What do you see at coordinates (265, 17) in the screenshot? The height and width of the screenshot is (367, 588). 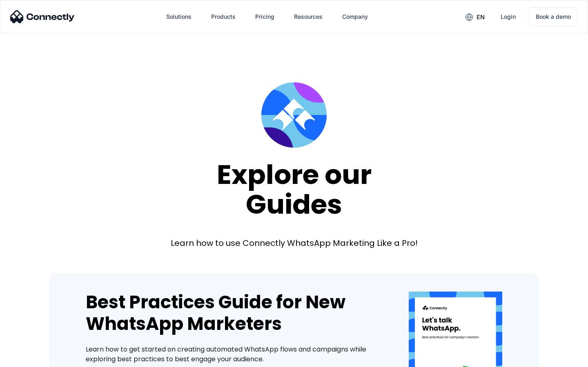 I see `div: Pricing` at bounding box center [265, 17].